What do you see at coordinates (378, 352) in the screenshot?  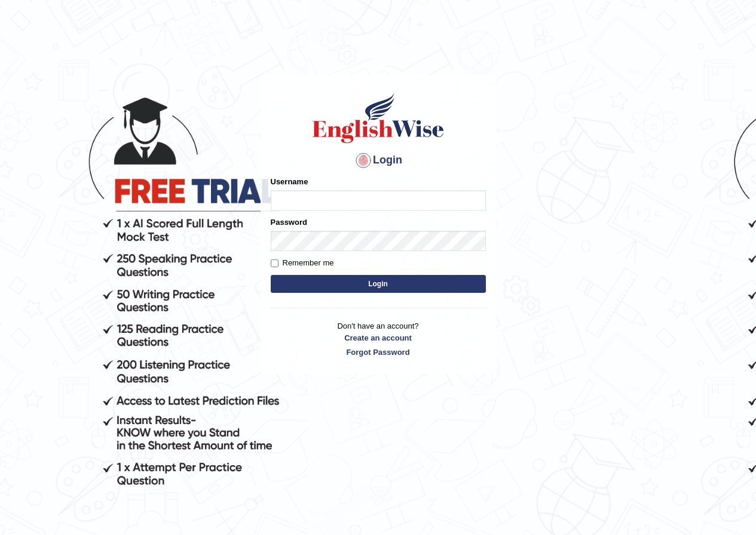 I see `a: Forgot Password` at bounding box center [378, 352].